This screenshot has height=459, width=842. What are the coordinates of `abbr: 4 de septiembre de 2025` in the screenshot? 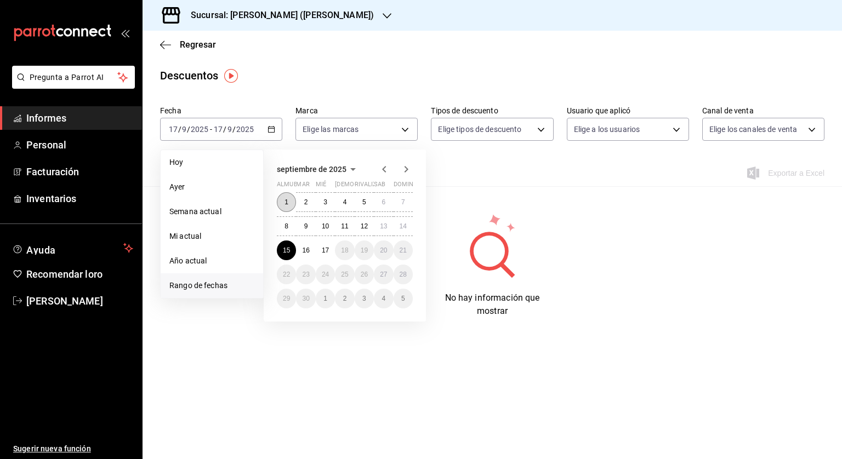 It's located at (345, 202).